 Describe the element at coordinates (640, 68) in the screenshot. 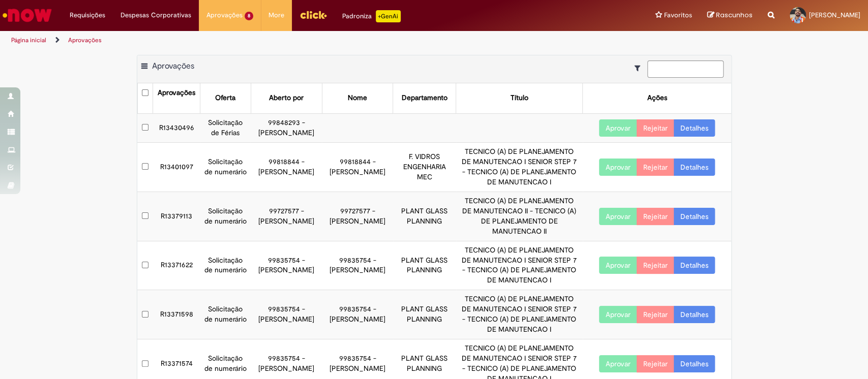

I see `i: Mostrar filtros para: Suas Solicitações` at that location.